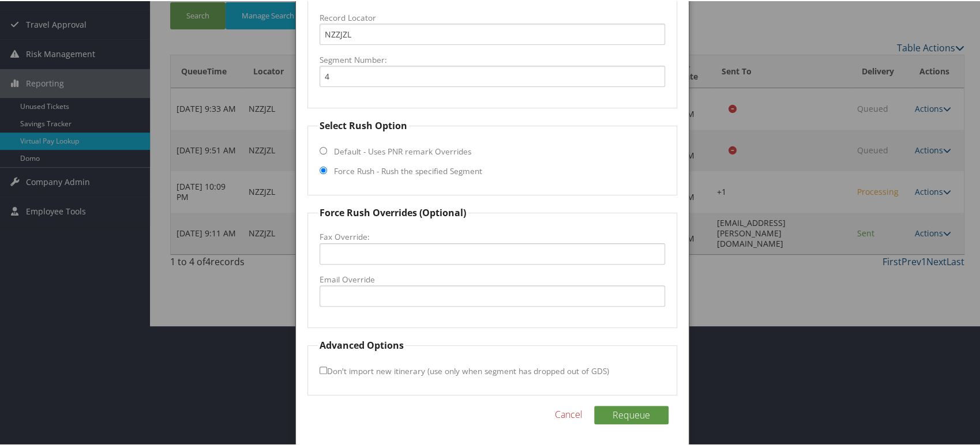  What do you see at coordinates (393, 211) in the screenshot?
I see `legend: Force Rush Overrides (Optional)` at bounding box center [393, 211].